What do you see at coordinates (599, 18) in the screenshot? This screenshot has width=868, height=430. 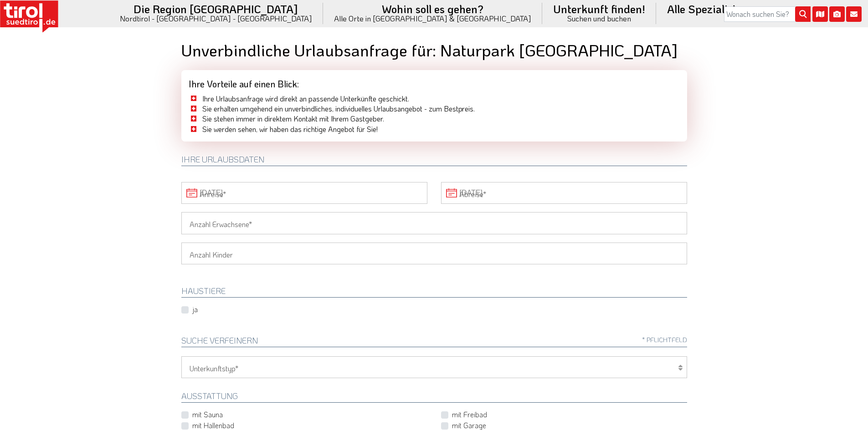 I see `small: Suchen und buchen` at bounding box center [599, 18].